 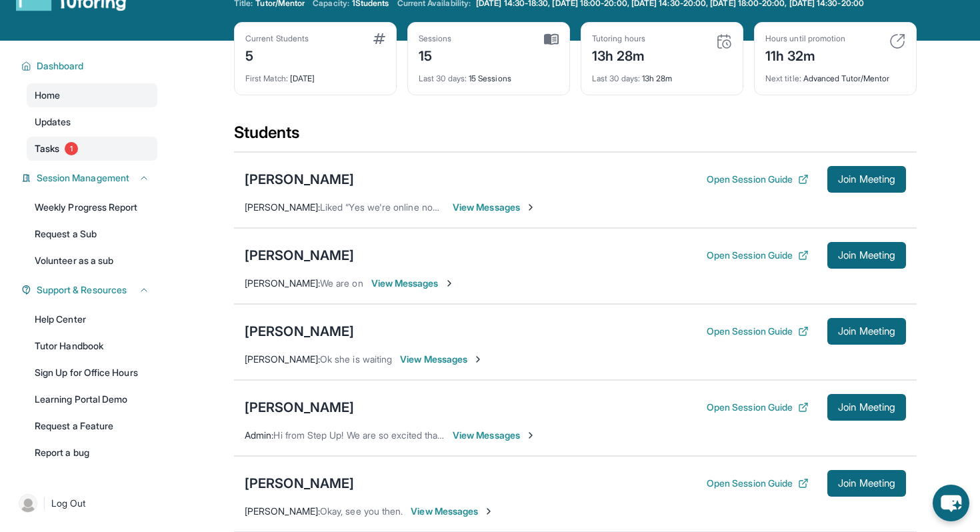 I want to click on button: chat-button, so click(x=950, y=502).